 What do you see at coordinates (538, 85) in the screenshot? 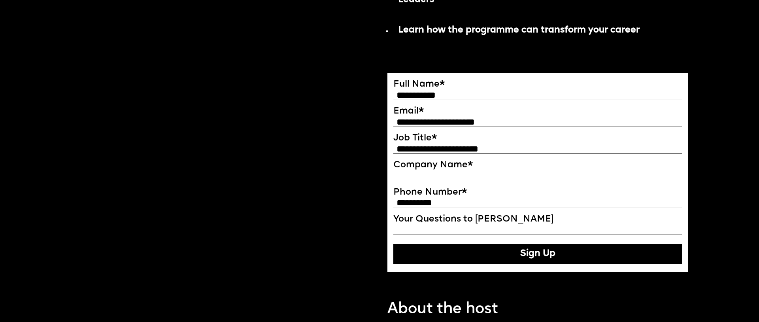
I see `label: Full Name` at bounding box center [538, 85].